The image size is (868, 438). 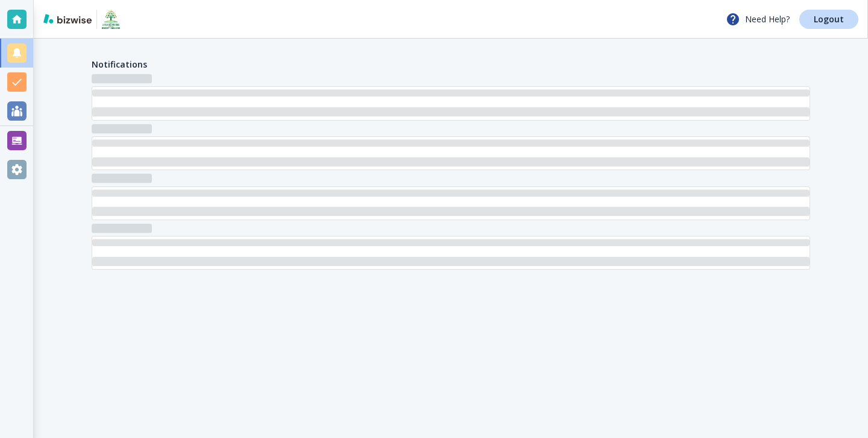 I want to click on p: Need Help?, so click(x=758, y=20).